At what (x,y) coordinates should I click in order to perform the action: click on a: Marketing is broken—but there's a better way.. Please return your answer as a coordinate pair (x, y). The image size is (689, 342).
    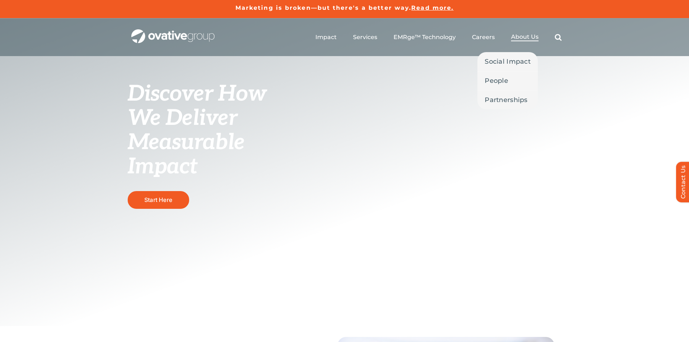
    Looking at the image, I should click on (323, 8).